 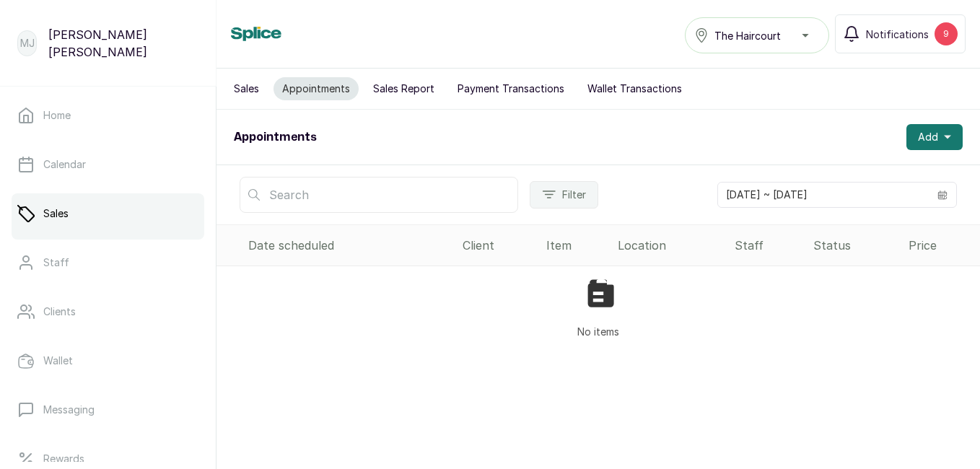 I want to click on h1: Appointments, so click(x=275, y=138).